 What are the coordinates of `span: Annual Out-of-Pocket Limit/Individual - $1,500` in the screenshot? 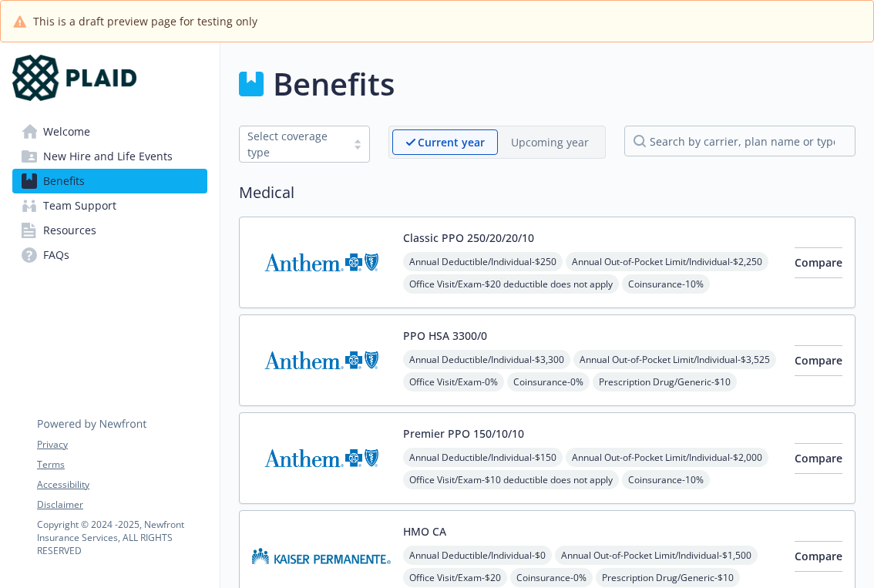 It's located at (656, 555).